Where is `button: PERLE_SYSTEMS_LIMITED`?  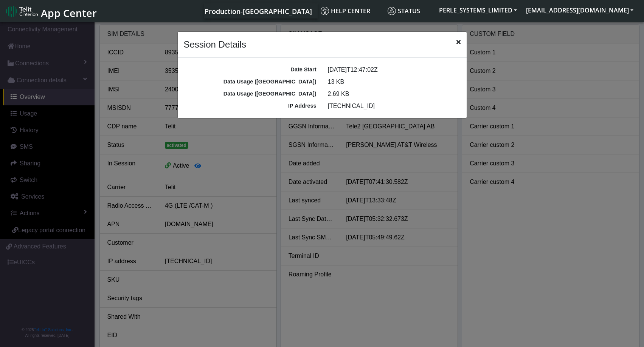
button: PERLE_SYSTEMS_LIMITED is located at coordinates (478, 10).